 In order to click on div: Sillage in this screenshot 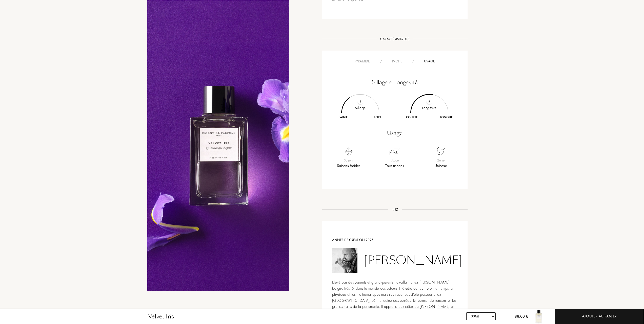, I will do `click(360, 110)`.